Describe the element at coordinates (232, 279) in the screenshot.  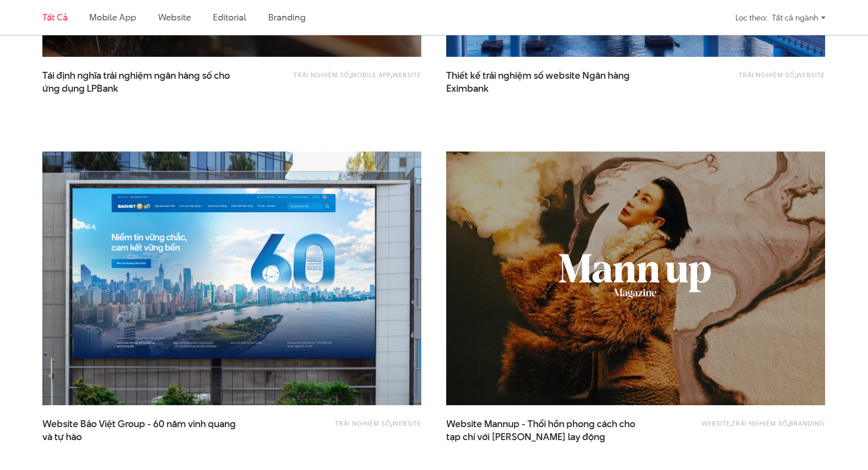
I see `img: BaoViet 60 năm` at that location.